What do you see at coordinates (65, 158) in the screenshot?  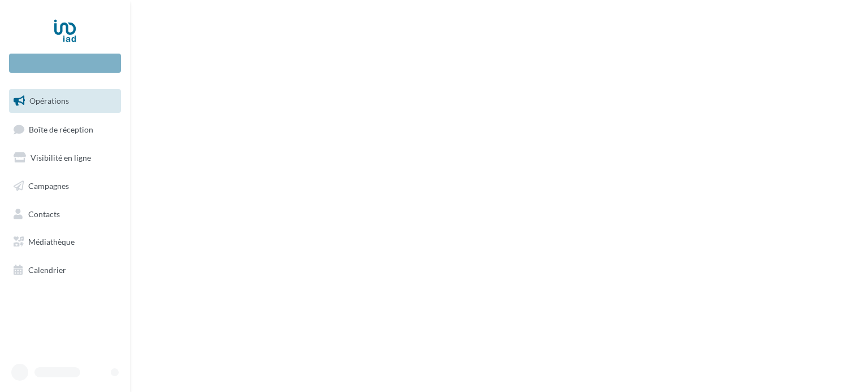 I see `a: Visibilité en ligne` at bounding box center [65, 158].